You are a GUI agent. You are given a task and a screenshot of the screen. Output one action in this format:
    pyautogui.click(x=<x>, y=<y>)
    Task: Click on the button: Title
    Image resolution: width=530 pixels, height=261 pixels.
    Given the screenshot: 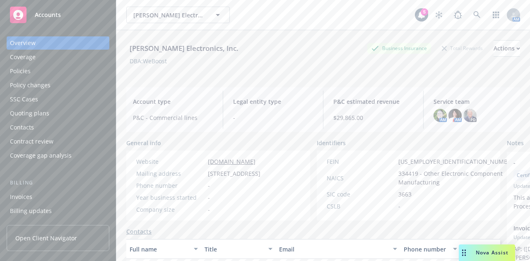 What is the action you would take?
    pyautogui.click(x=239, y=249)
    